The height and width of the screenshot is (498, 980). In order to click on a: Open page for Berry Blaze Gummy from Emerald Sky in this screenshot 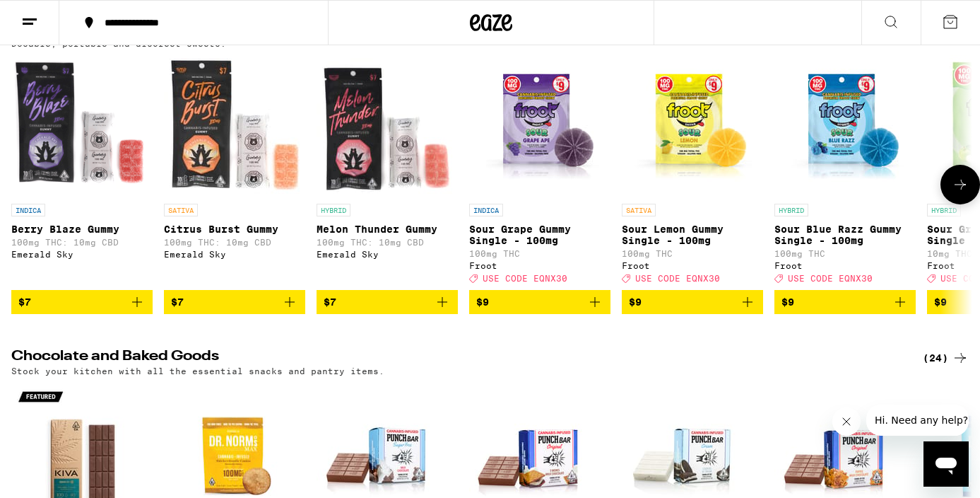, I will do `click(82, 173)`.